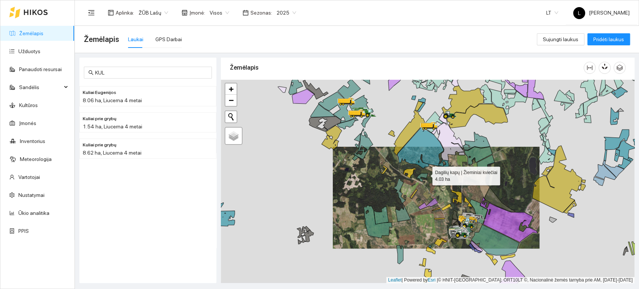 The height and width of the screenshot is (289, 639). I want to click on span: Pridėti laukus, so click(609, 39).